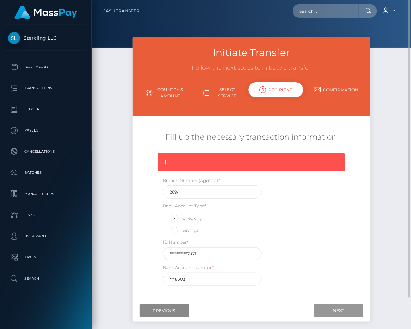 This screenshot has width=411, height=329. I want to click on a: Cash Transfer, so click(121, 11).